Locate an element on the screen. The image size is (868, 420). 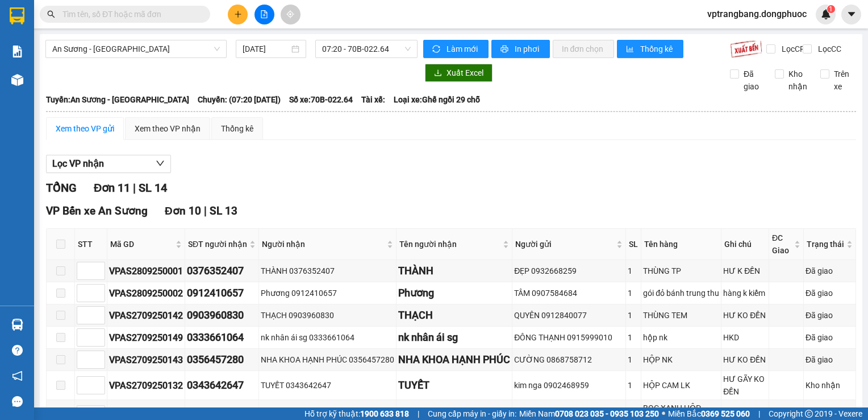
span: download is located at coordinates (439, 73).